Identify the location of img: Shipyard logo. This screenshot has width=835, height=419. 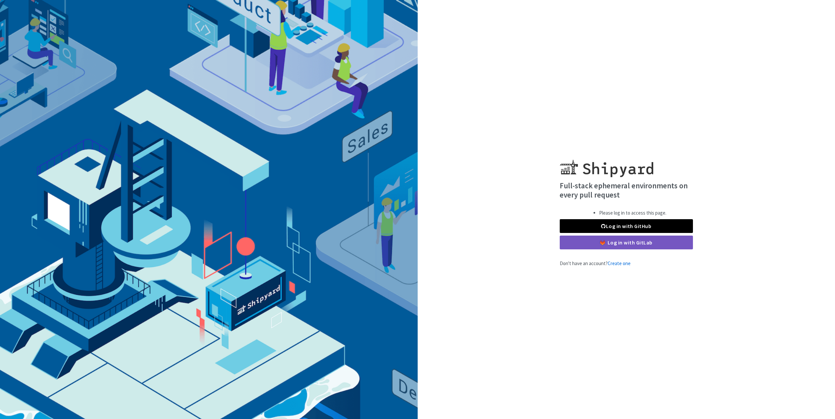
(607, 164).